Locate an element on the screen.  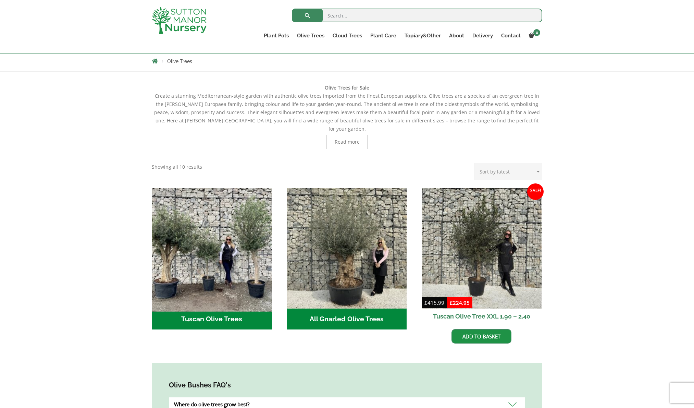
a: 0 is located at coordinates (534, 36).